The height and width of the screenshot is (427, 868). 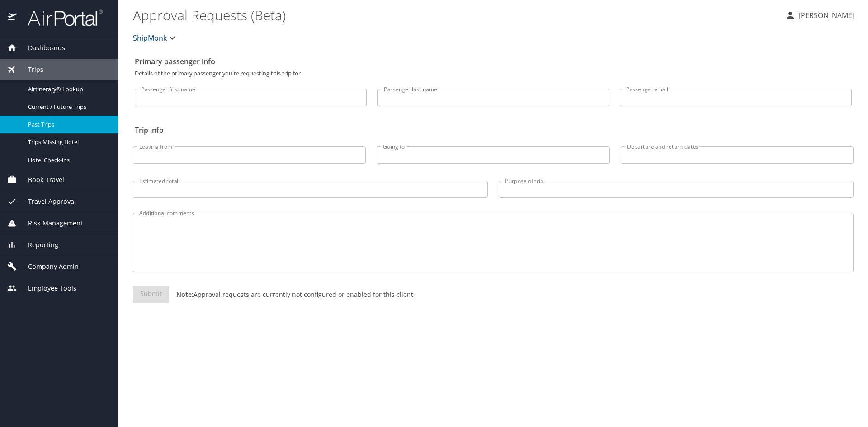 I want to click on button: ShipMonk, so click(x=155, y=38).